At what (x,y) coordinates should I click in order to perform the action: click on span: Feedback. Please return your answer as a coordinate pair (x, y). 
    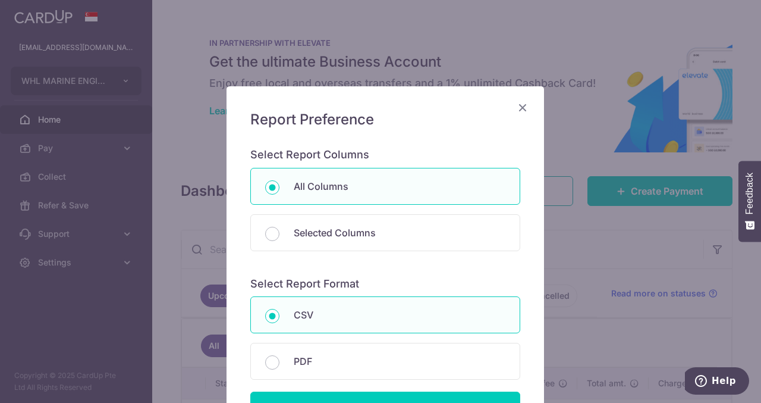
    Looking at the image, I should click on (750, 193).